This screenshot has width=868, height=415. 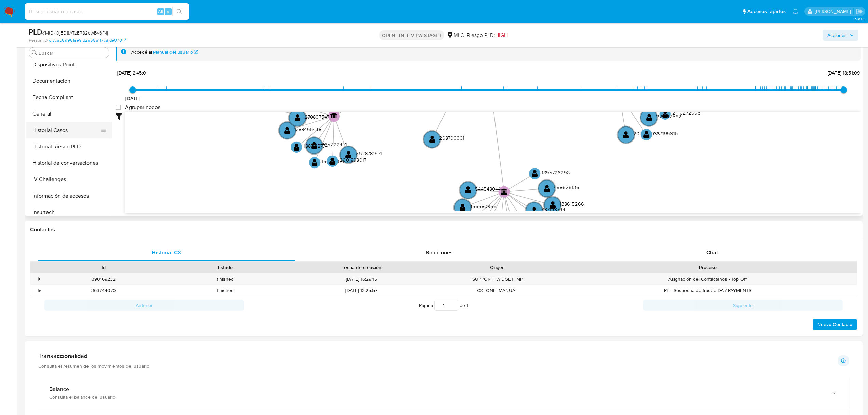 What do you see at coordinates (75, 33) in the screenshot?
I see `span: # MtDK0jED8ATzER82qwBv6fNj` at bounding box center [75, 33].